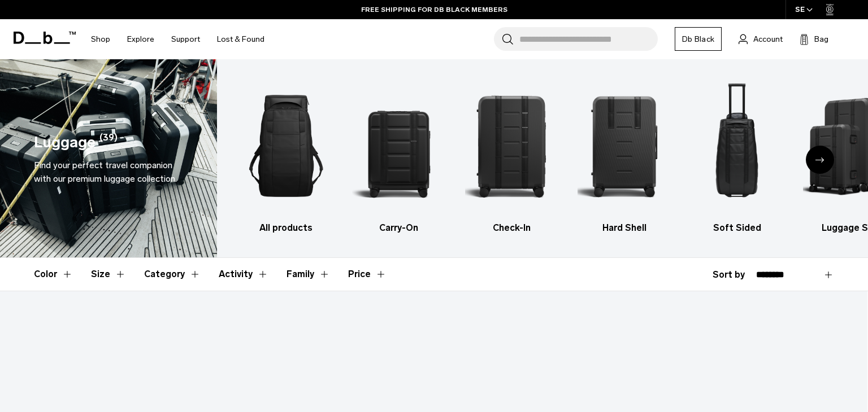  I want to click on h3: Hard Shell, so click(624, 228).